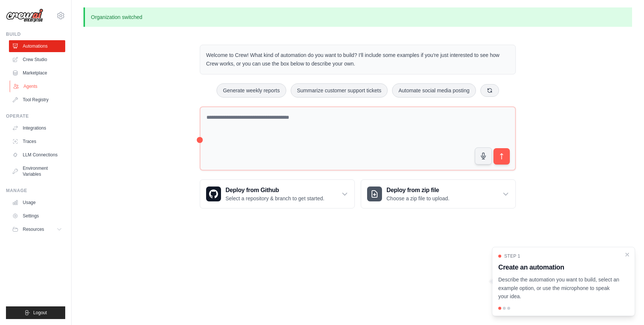 The width and height of the screenshot is (644, 325). What do you see at coordinates (37, 171) in the screenshot?
I see `a: Environment Variables` at bounding box center [37, 171].